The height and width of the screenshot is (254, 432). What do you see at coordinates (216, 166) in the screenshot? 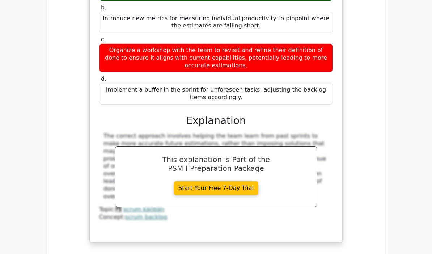
I see `div: The correct approach involves helping the team learn from past sprints to make more accurate futu...` at bounding box center [216, 166].